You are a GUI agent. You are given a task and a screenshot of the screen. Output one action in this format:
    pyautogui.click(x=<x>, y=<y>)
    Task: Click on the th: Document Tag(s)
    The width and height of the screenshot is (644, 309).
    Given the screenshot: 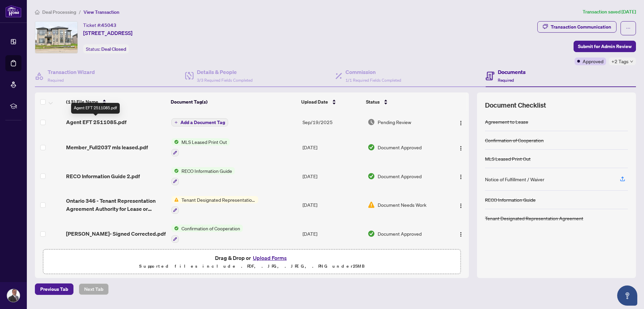 What is the action you would take?
    pyautogui.click(x=234, y=102)
    